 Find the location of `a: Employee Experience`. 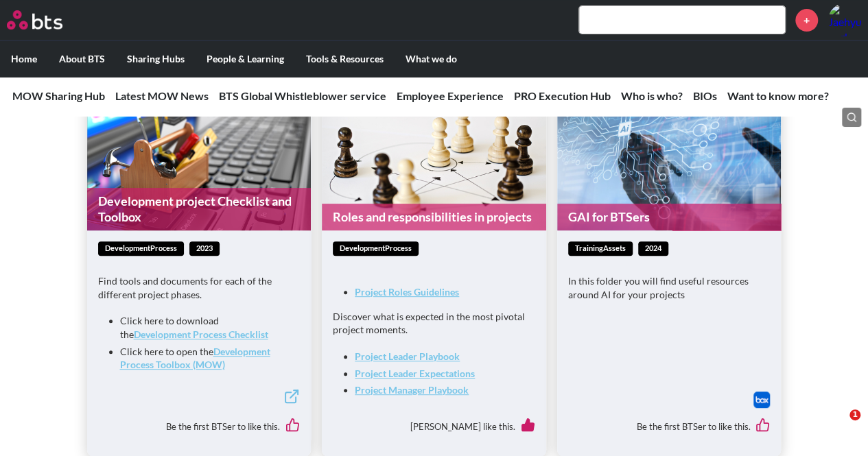

a: Employee Experience is located at coordinates (450, 96).